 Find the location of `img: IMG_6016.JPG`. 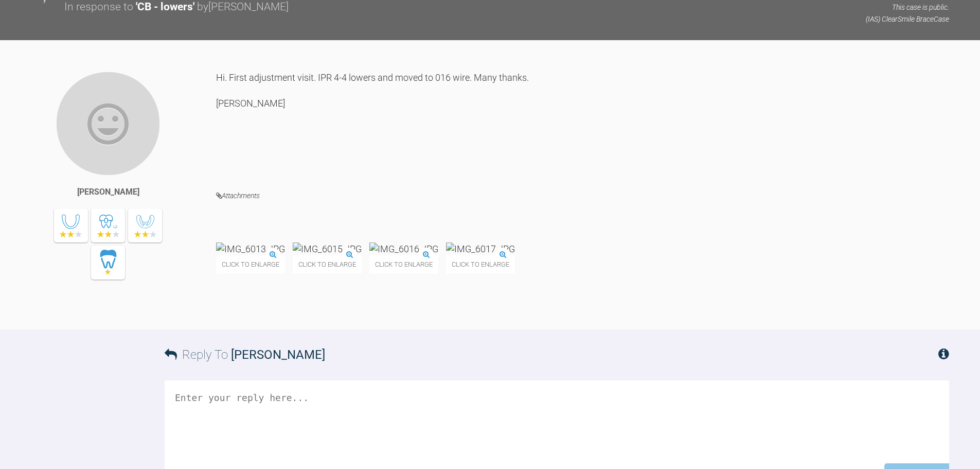

img: IMG_6016.JPG is located at coordinates (404, 248).